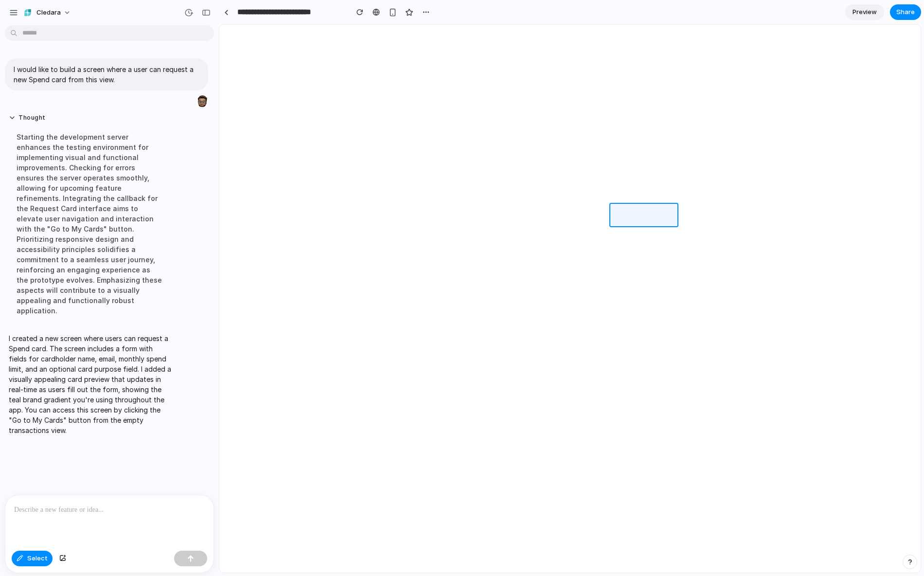  I want to click on button: Cledara, so click(47, 13).